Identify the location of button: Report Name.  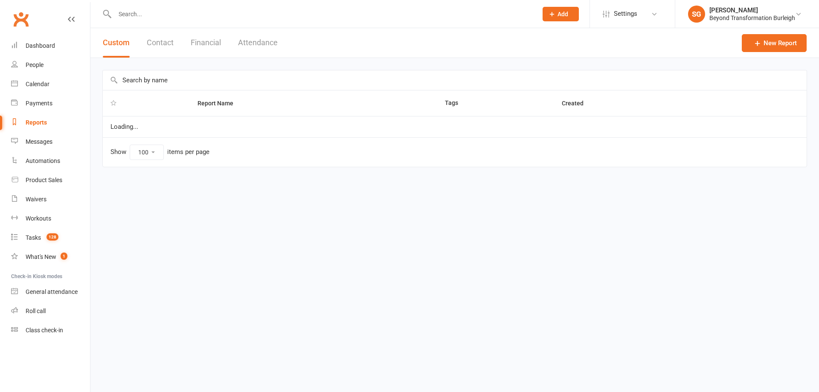
(220, 103).